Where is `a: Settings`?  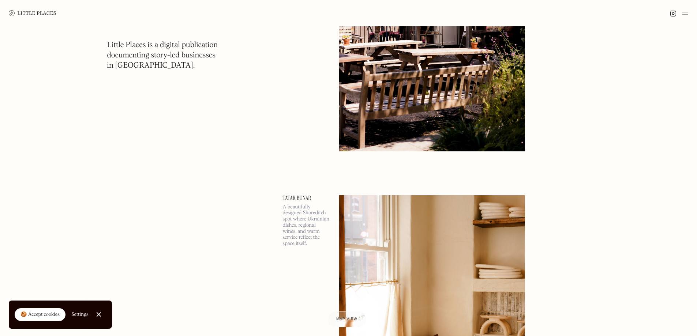
a: Settings is located at coordinates (80, 314).